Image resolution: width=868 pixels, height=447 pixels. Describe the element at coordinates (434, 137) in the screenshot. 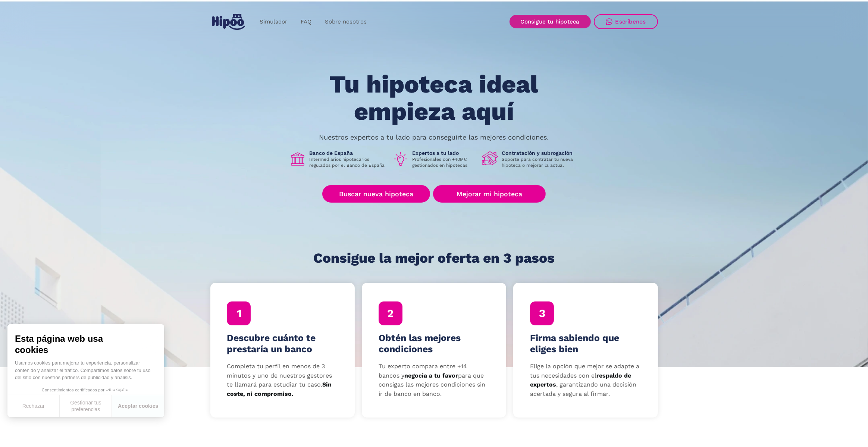

I see `p: Nuestros expertos a tu lado para conseguirte las mejores condiciones.` at that location.